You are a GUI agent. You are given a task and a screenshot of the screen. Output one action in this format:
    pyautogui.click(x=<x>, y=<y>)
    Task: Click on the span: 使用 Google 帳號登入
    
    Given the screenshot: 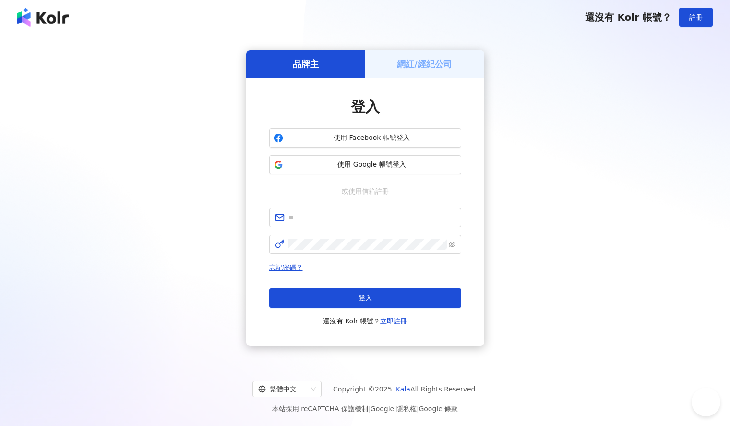 What is the action you would take?
    pyautogui.click(x=372, y=165)
    